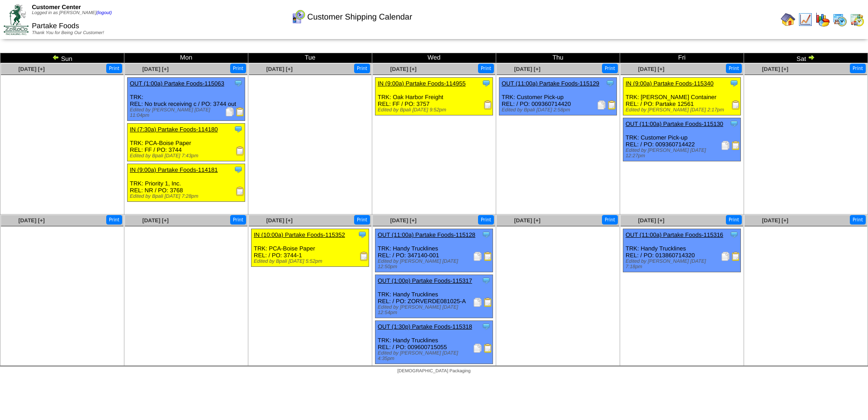 This screenshot has width=868, height=420. Describe the element at coordinates (823, 20) in the screenshot. I see `img: graph.gif` at that location.